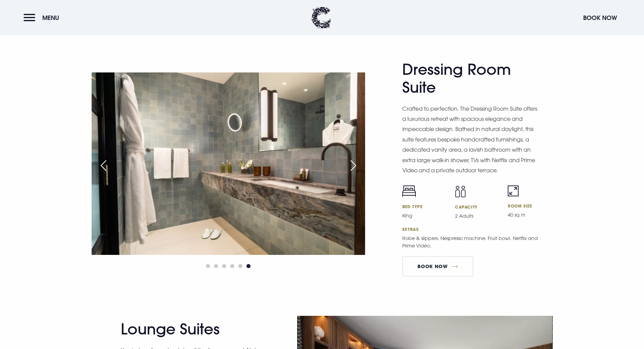 This screenshot has height=349, width=644. What do you see at coordinates (208, 266) in the screenshot?
I see `span: Go to slide 1` at bounding box center [208, 266].